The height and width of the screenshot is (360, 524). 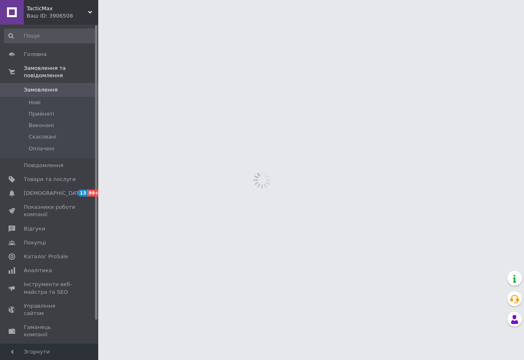 What do you see at coordinates (41, 149) in the screenshot?
I see `span: Оплачені` at bounding box center [41, 149].